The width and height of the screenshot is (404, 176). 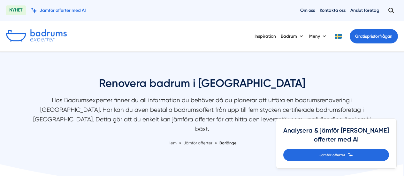 What do you see at coordinates (318, 36) in the screenshot?
I see `button: Meny` at bounding box center [318, 36].